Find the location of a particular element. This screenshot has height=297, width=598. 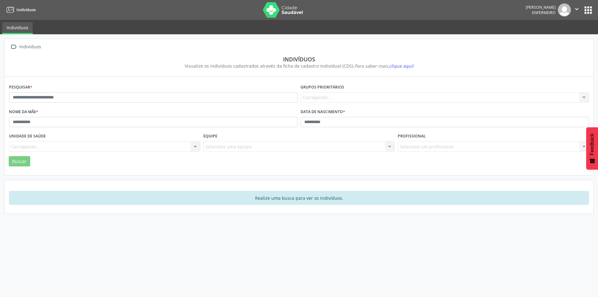

label: Nome da mãe is located at coordinates (24, 112).